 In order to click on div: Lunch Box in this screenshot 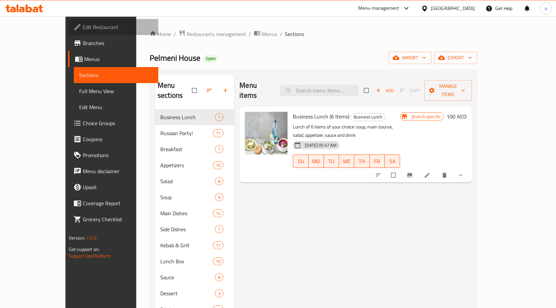, I will do `click(186, 261)`.